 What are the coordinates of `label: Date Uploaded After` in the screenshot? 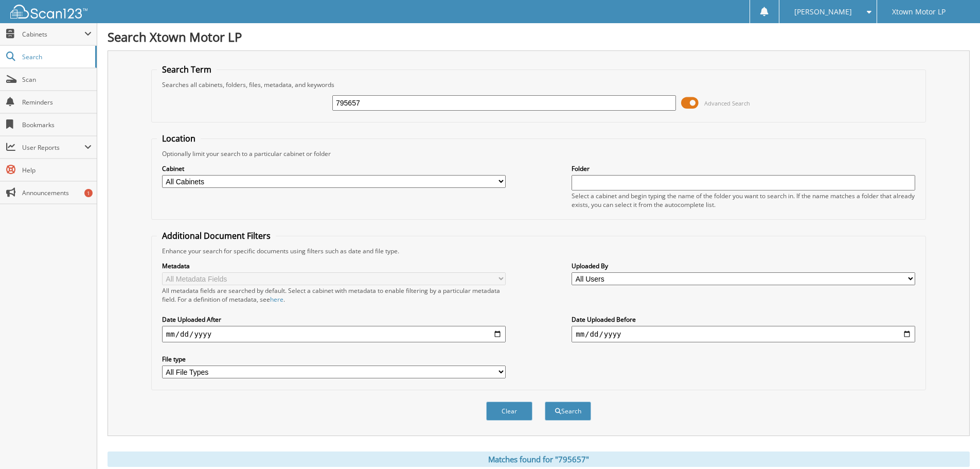 It's located at (334, 319).